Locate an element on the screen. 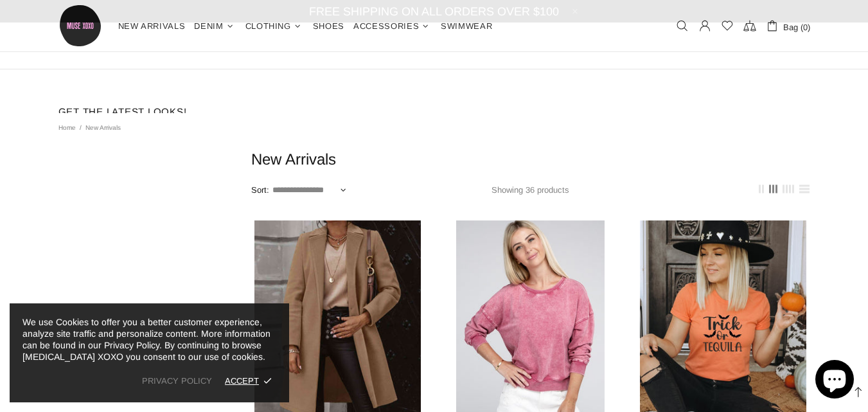 This screenshot has height=412, width=868. h1: New Arrivals is located at coordinates (531, 159).